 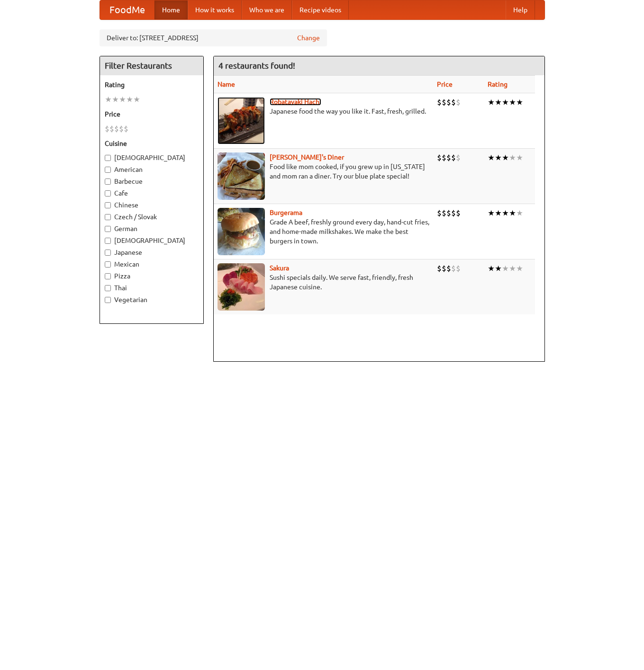 What do you see at coordinates (108, 169) in the screenshot?
I see `input: American` at bounding box center [108, 169].